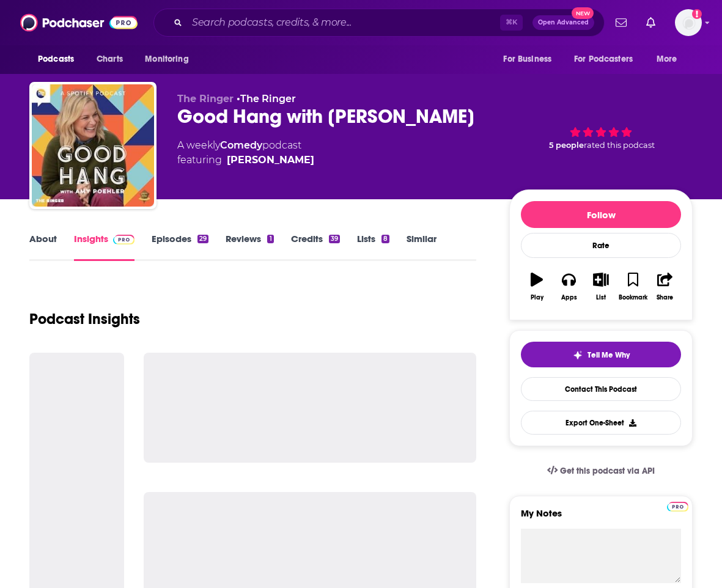 This screenshot has width=722, height=588. I want to click on span: Open Advanced, so click(563, 23).